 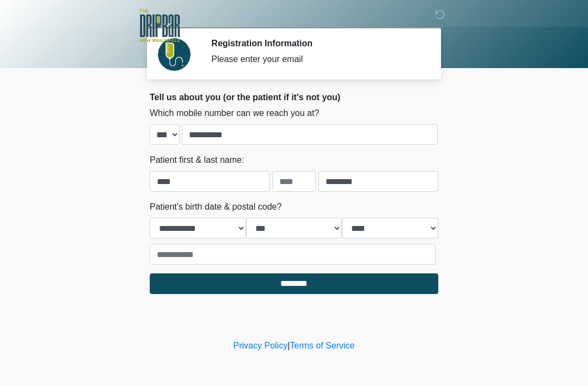 What do you see at coordinates (174, 55) in the screenshot?
I see `img: Agent Avatar` at bounding box center [174, 55].